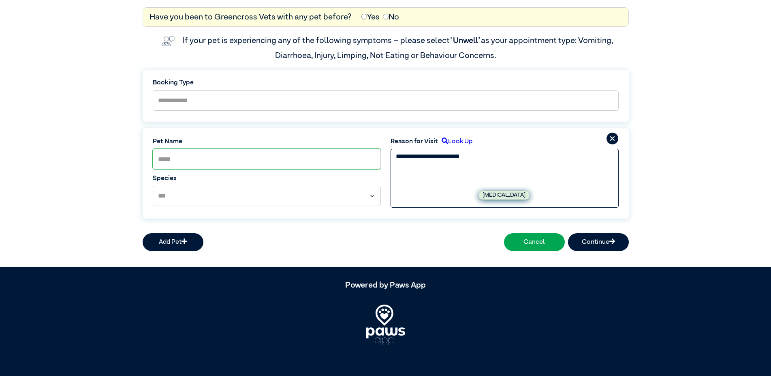 This screenshot has width=771, height=376. I want to click on label: Species, so click(267, 178).